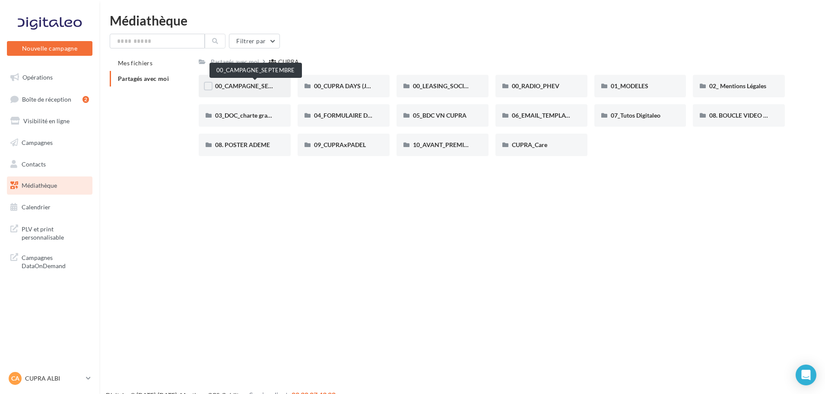 The height and width of the screenshot is (394, 825). I want to click on span: Opérations, so click(38, 77).